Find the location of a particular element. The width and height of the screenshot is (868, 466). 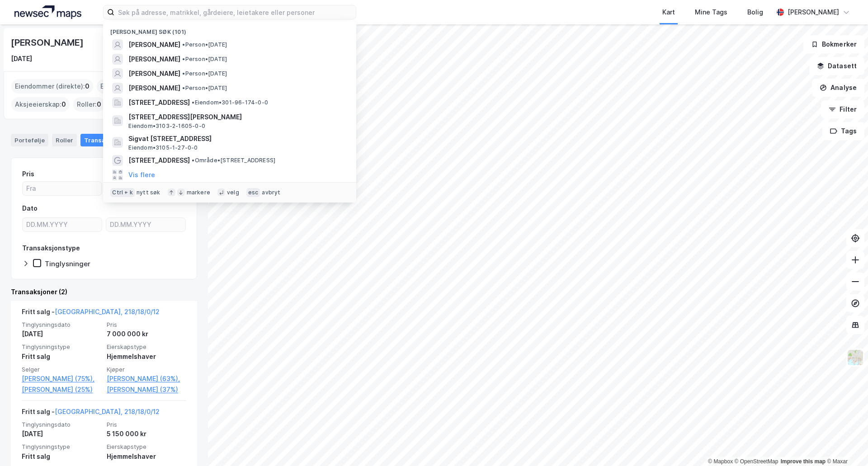

div: Eiendommer (direkte) : is located at coordinates (52, 86).